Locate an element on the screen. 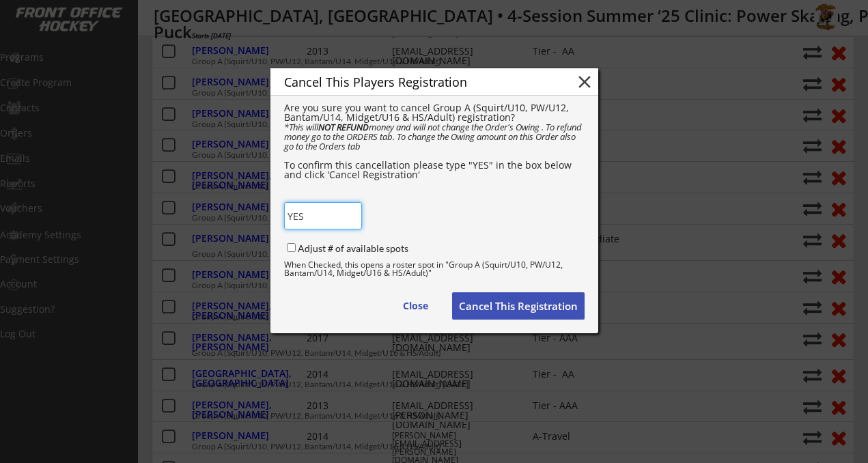  div: Cancel This Players Registration is located at coordinates (419, 82).